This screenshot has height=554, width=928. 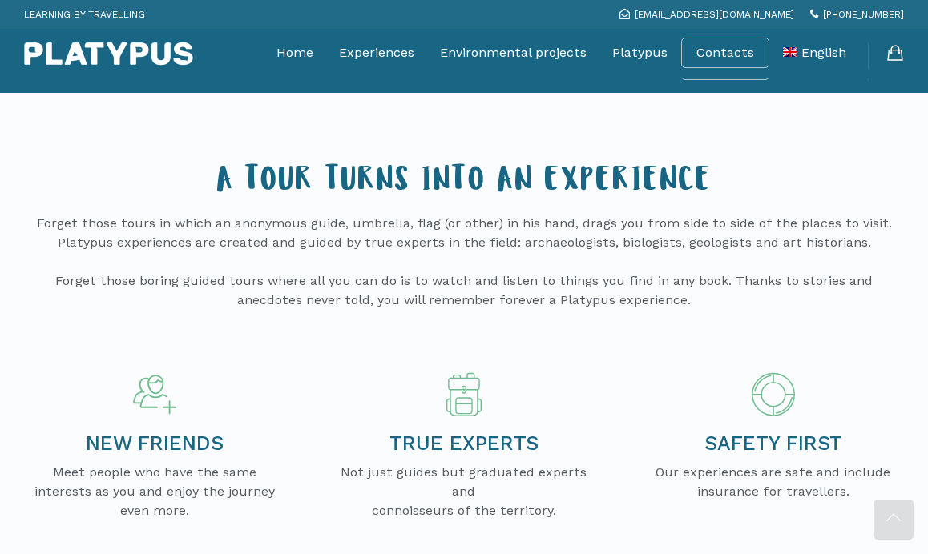 I want to click on a: Environmental projects, so click(x=513, y=53).